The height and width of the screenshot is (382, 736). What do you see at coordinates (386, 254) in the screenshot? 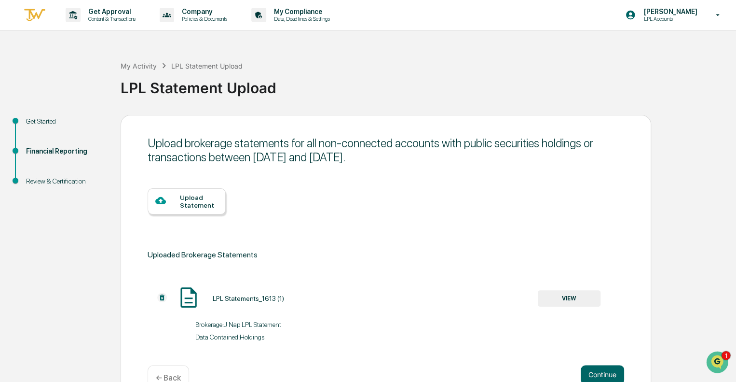
I see `div: Uploaded Brokerage Statements` at bounding box center [386, 254].